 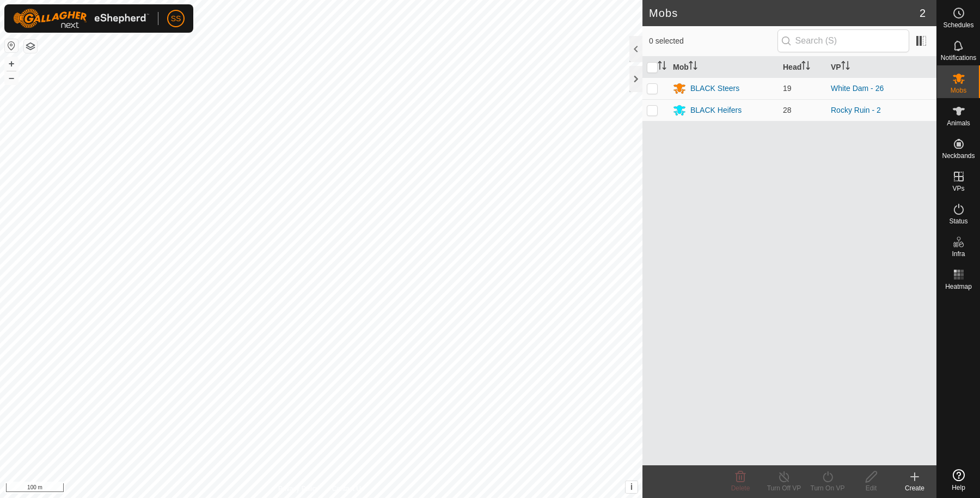 I want to click on div: Edit, so click(x=871, y=488).